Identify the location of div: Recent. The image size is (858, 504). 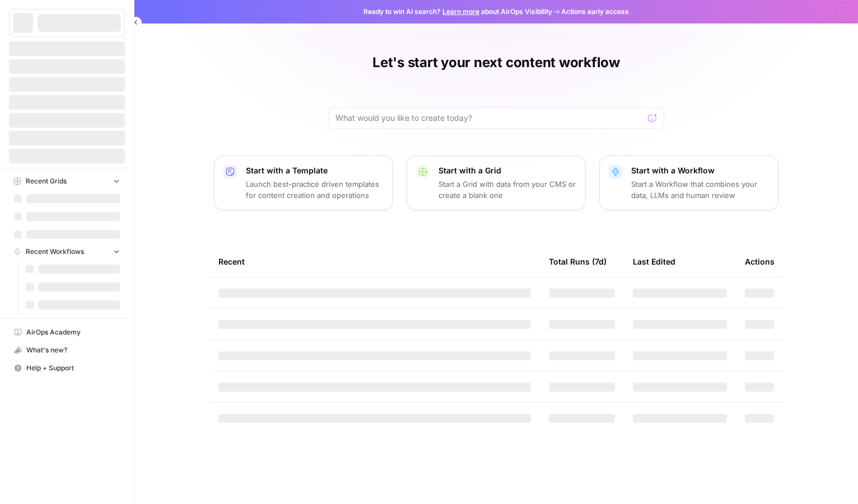
(375, 261).